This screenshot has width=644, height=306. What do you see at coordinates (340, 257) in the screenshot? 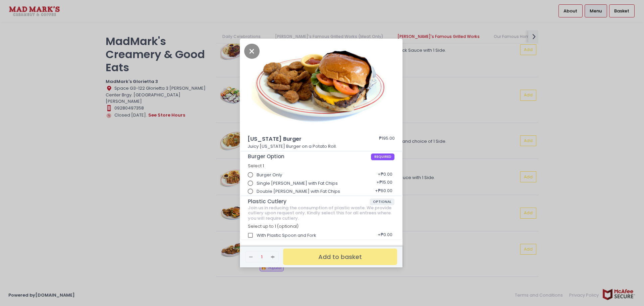
I see `button: Add to basket` at bounding box center [340, 257].